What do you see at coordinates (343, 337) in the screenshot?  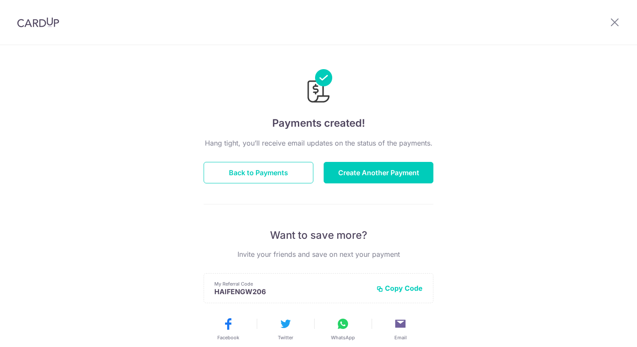 I see `span: WhatsApp` at bounding box center [343, 337].